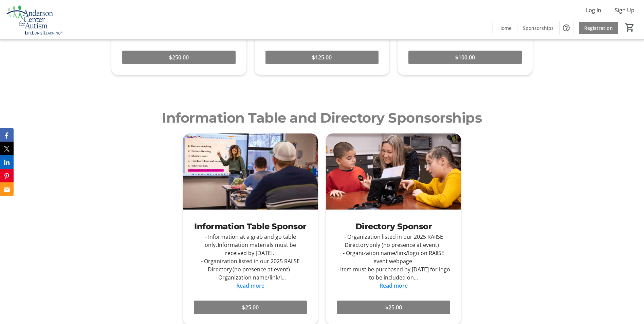 Image resolution: width=644 pixels, height=324 pixels. What do you see at coordinates (538, 28) in the screenshot?
I see `span: Sponsorships` at bounding box center [538, 28].